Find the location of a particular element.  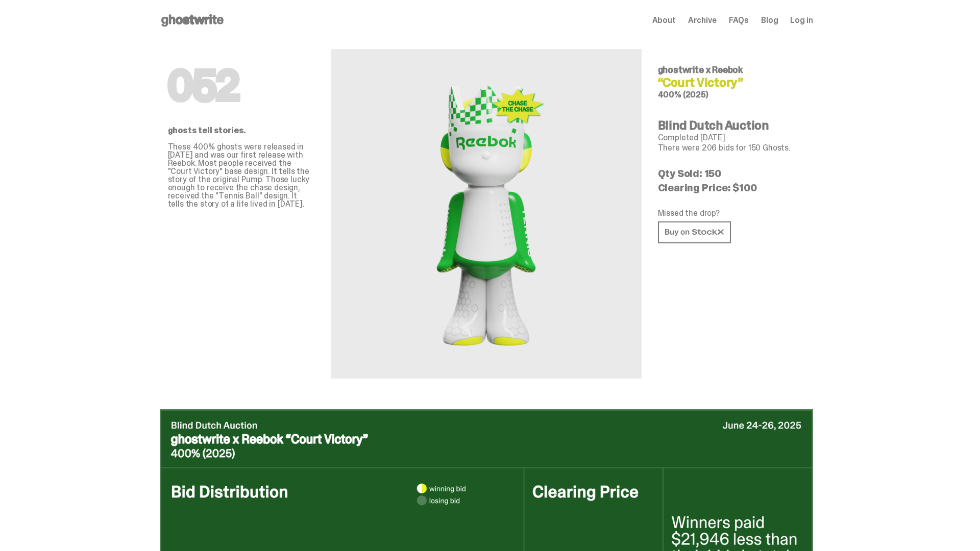

a: Log in is located at coordinates (801, 20).